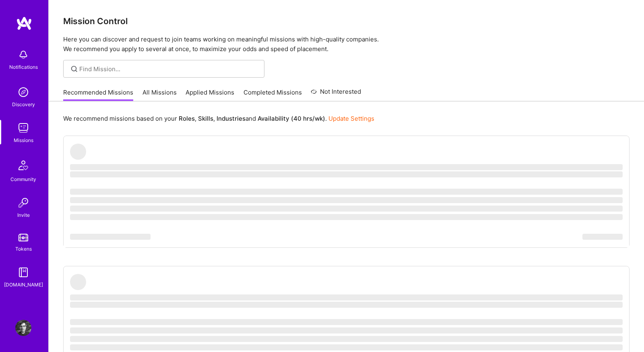 This screenshot has width=644, height=352. What do you see at coordinates (273, 95) in the screenshot?
I see `a: Completed Missions` at bounding box center [273, 95].